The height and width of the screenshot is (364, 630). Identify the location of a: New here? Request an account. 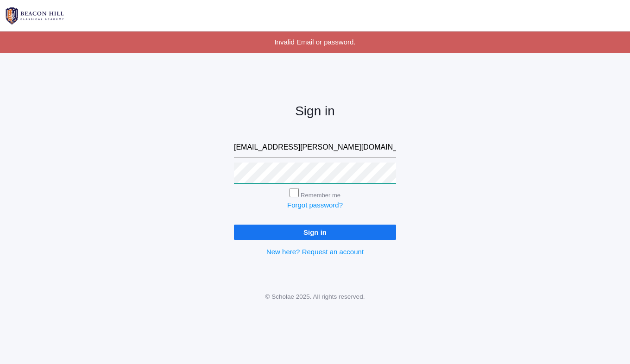
(315, 252).